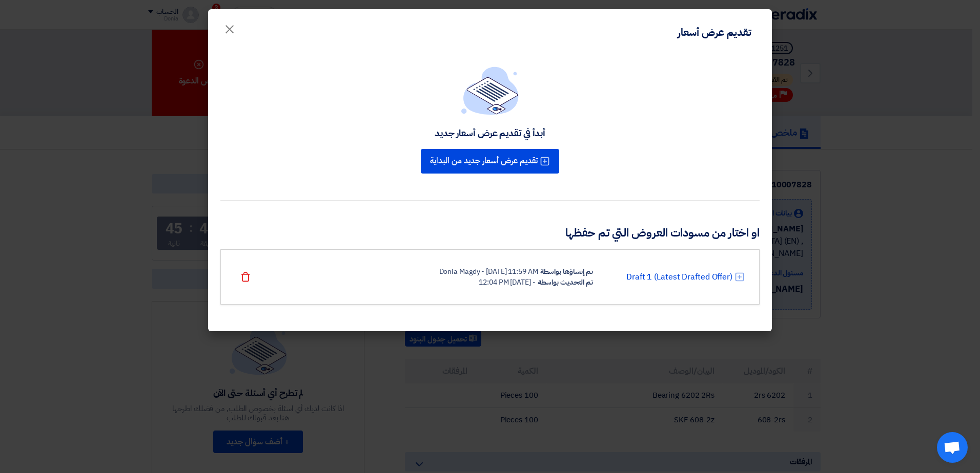 The image size is (980, 473). I want to click on h3: او اختار من مسودات العروض التي تم حفظها, so click(490, 233).